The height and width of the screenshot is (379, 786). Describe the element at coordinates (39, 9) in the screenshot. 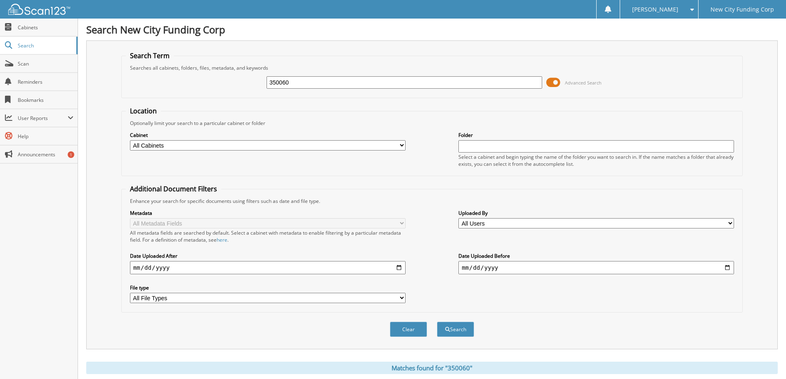

I see `img: scan123-logo-white.svg` at that location.